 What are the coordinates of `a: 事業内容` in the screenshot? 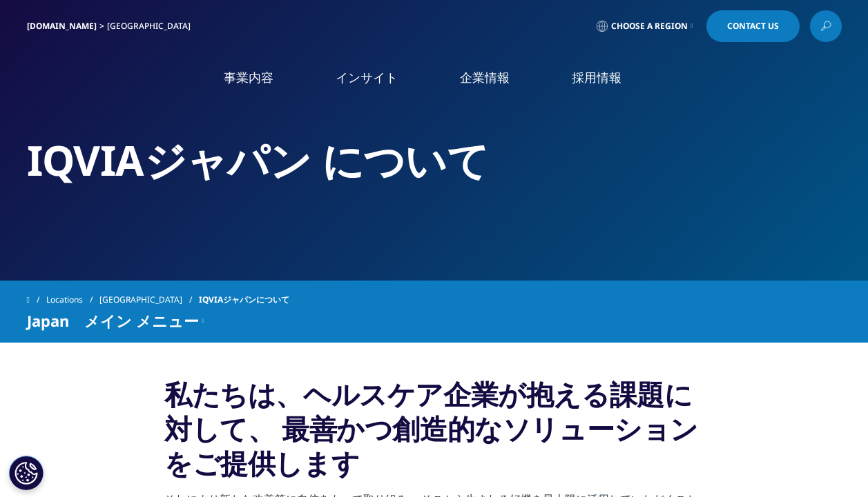 It's located at (248, 77).